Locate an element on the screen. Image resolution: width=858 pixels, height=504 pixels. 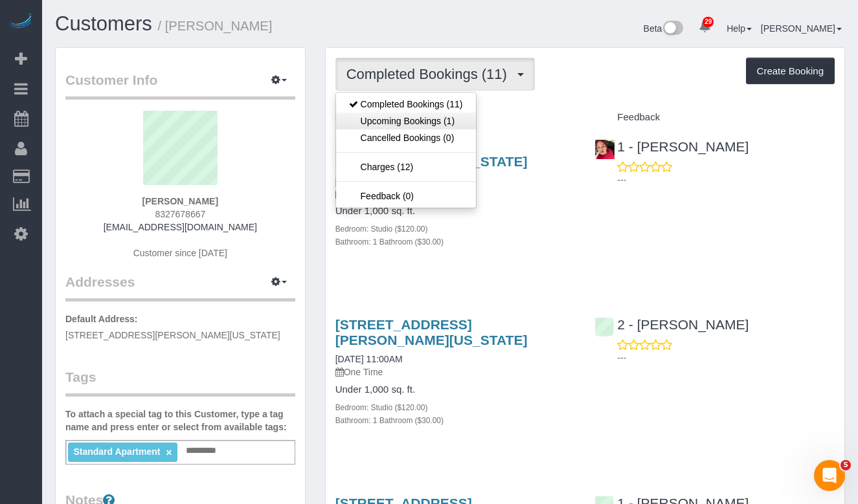
span: 8327678667 is located at coordinates (180, 214).